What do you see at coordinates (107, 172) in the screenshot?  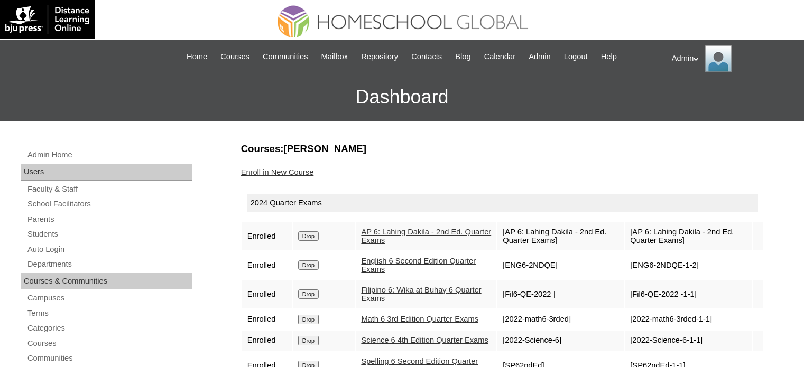 I see `div: Users` at bounding box center [107, 172].